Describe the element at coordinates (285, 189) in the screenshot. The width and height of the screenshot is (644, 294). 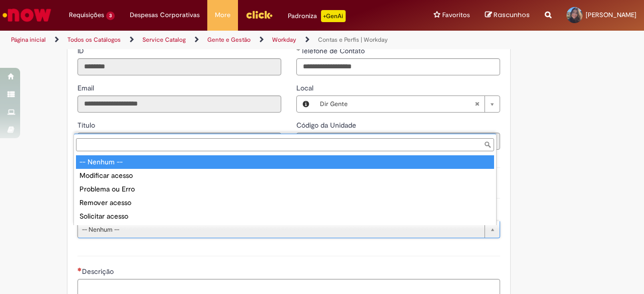
I see `ul: Tipo de solicitação` at that location.